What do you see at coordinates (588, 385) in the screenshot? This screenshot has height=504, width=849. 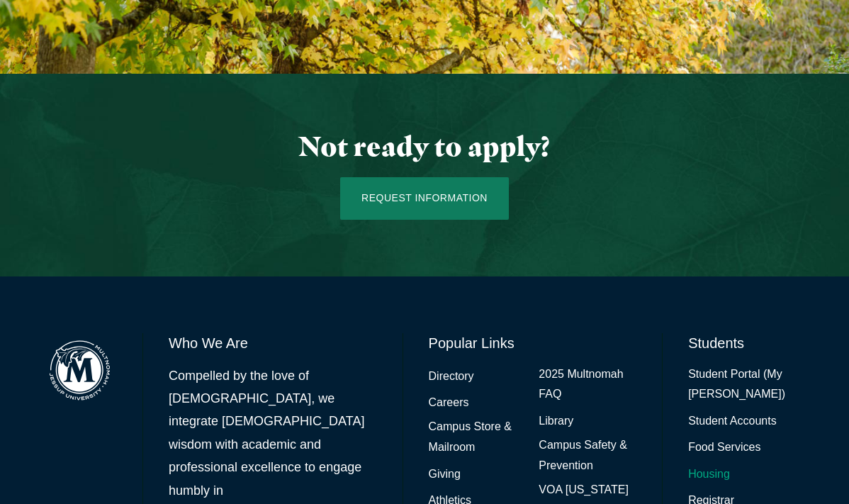 I see `a: 2025 Multnomah FAQ` at bounding box center [588, 385].